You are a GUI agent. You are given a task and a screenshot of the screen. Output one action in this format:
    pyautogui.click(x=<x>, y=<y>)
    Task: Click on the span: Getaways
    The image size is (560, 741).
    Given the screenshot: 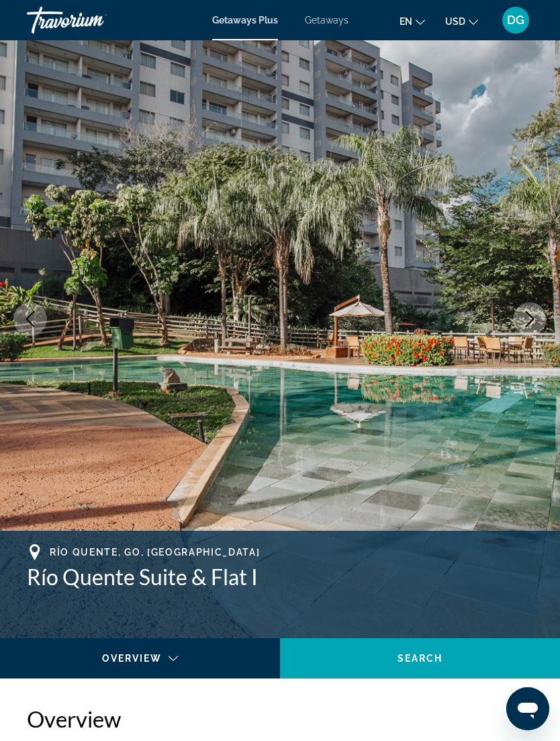 What is the action you would take?
    pyautogui.click(x=326, y=20)
    